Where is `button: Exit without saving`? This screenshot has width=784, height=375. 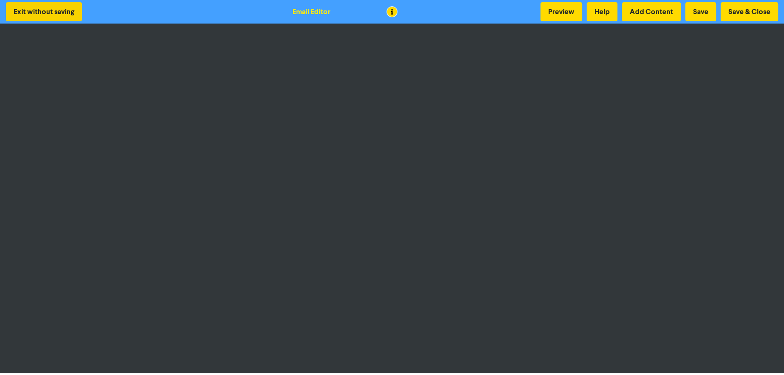 button: Exit without saving is located at coordinates (44, 12).